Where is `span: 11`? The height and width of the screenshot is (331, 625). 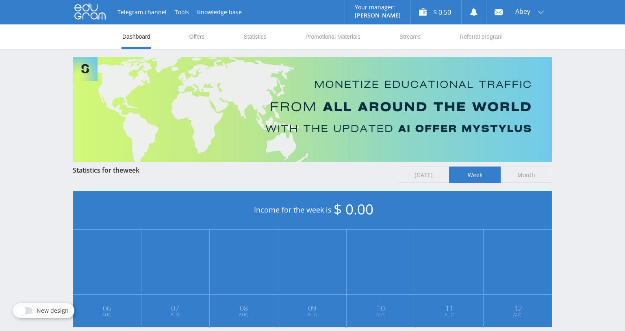
span: 11 is located at coordinates (450, 308).